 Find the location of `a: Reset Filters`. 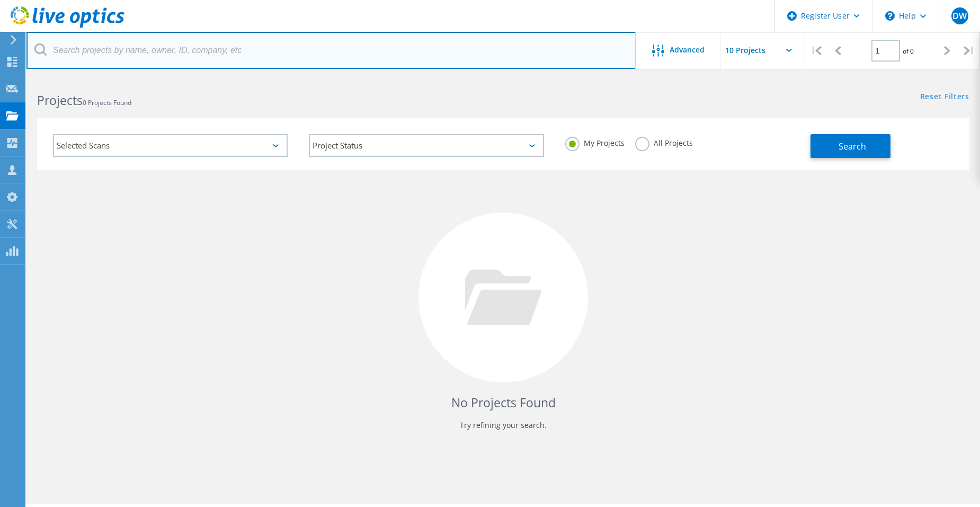

a: Reset Filters is located at coordinates (944, 97).